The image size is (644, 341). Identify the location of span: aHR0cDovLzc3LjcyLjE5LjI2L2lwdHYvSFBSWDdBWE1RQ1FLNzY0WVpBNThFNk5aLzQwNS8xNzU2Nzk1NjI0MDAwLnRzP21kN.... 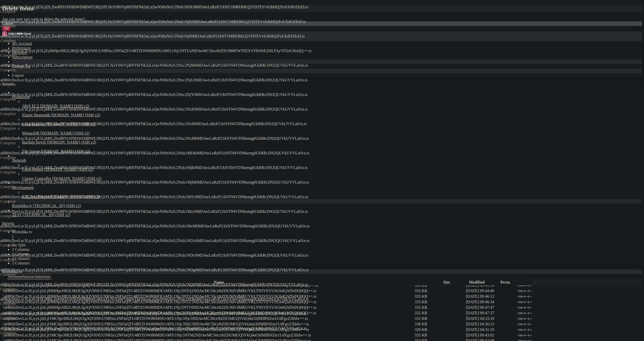
(153, 36).